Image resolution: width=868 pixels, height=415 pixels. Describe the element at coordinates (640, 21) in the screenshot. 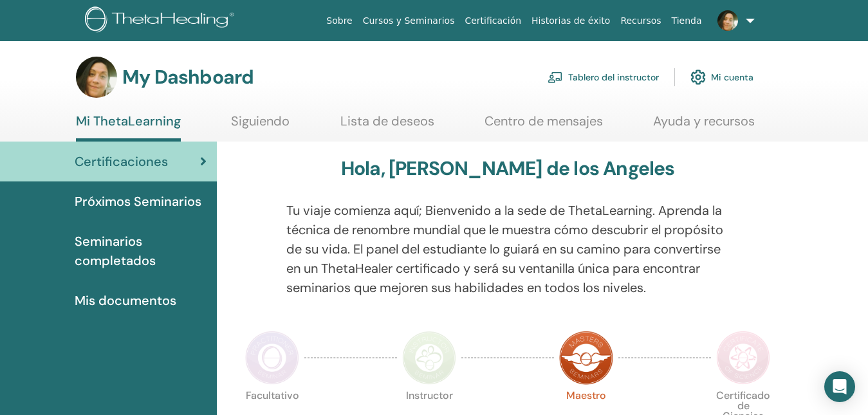

I see `a: Recursos` at that location.